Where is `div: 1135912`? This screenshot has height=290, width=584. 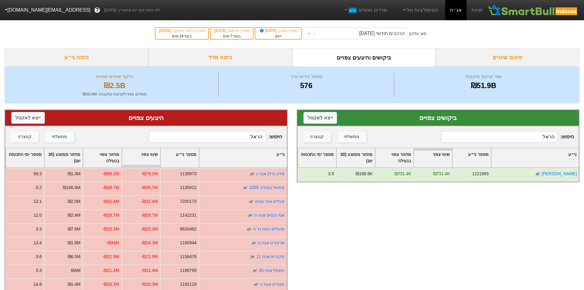 div: 1135912 is located at coordinates (188, 187).